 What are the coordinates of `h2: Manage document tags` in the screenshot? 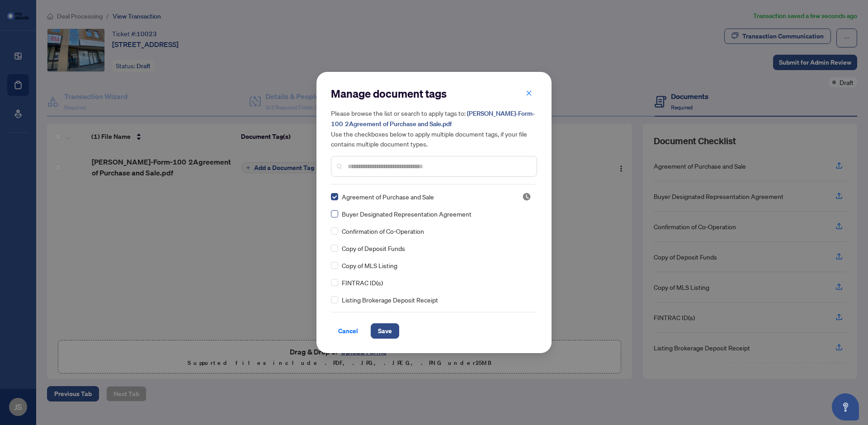 It's located at (434, 94).